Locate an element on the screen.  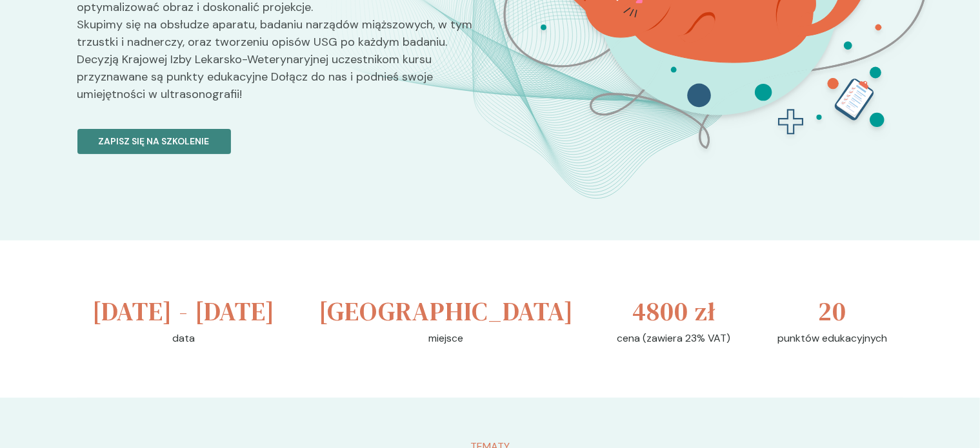
a: Zapisz się na szkolenie is located at coordinates (279, 134).